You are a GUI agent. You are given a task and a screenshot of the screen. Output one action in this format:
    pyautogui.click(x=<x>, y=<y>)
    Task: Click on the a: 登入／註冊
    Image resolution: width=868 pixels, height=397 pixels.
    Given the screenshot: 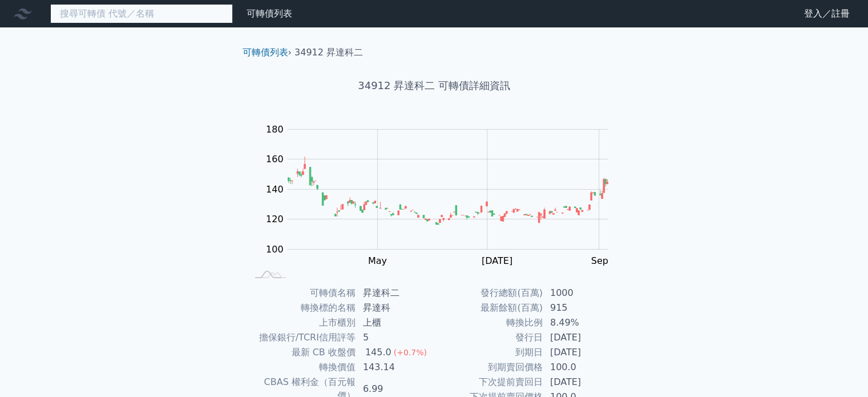 What is the action you would take?
    pyautogui.click(x=827, y=14)
    